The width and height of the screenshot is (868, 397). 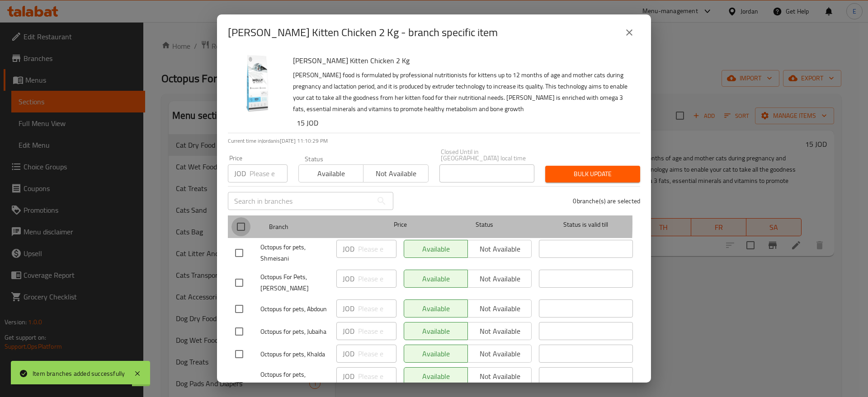 What do you see at coordinates (316, 226) in the screenshot?
I see `span: Branch` at bounding box center [316, 226].